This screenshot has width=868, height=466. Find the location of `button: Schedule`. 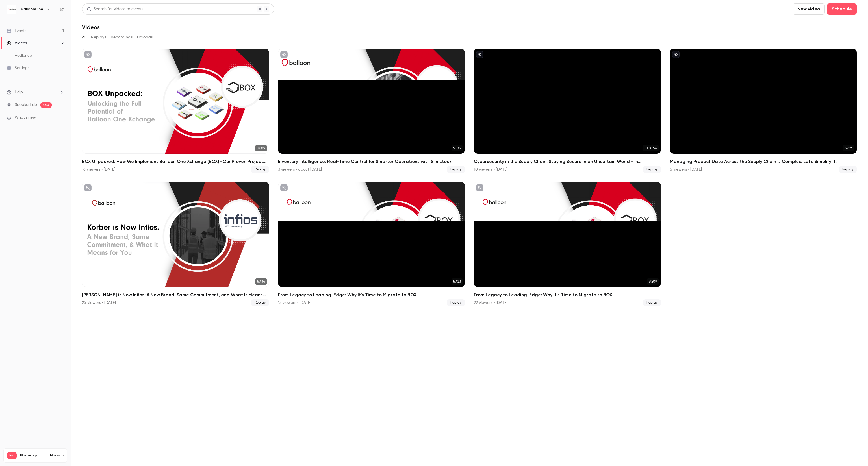

button: Schedule is located at coordinates (841, 9).